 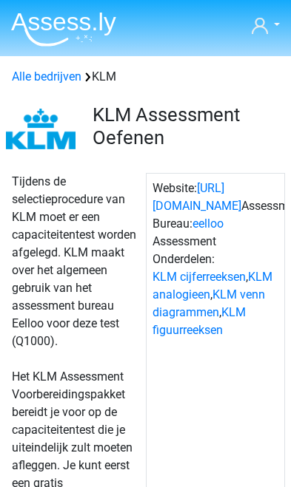 What do you see at coordinates (145, 77) in the screenshot?
I see `div: KLM` at bounding box center [145, 77].